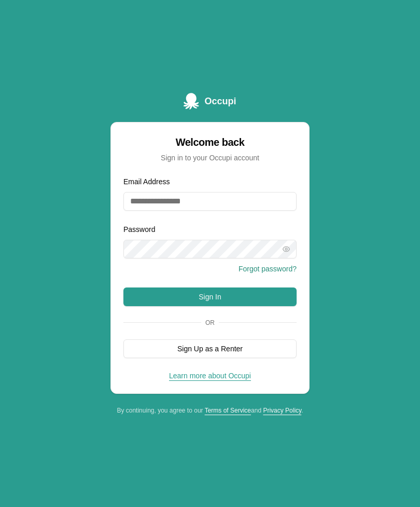 The height and width of the screenshot is (507, 420). What do you see at coordinates (268, 269) in the screenshot?
I see `button: Forgot password?` at bounding box center [268, 269].